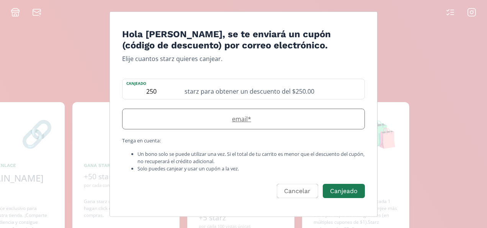 The image size is (487, 228). Describe the element at coordinates (244, 114) in the screenshot. I see `div: Edit Program` at that location.